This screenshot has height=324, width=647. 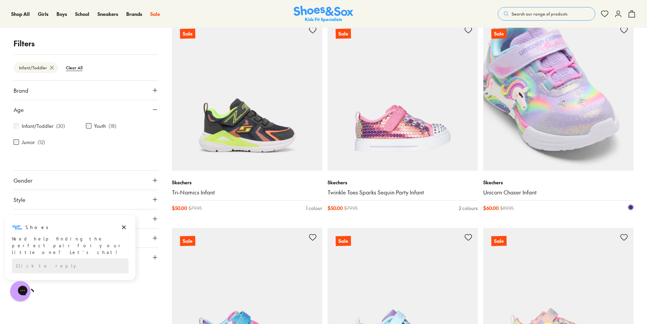 What do you see at coordinates (19, 110) in the screenshot?
I see `span: Age` at bounding box center [19, 110].